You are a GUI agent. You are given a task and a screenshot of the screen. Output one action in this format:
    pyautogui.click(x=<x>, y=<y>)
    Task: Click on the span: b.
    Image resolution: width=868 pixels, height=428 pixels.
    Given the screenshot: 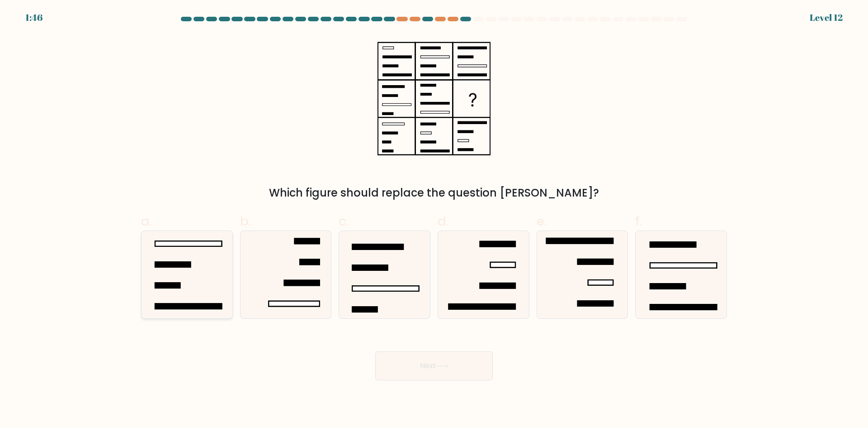 What is the action you would take?
    pyautogui.click(x=246, y=221)
    